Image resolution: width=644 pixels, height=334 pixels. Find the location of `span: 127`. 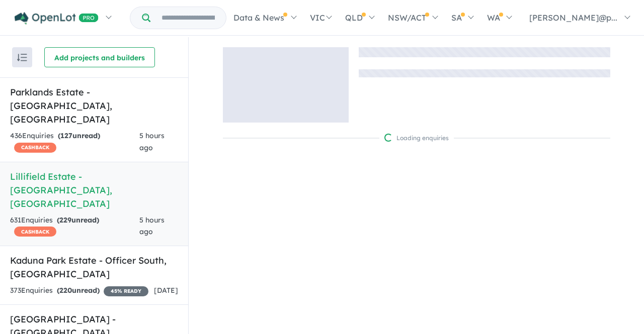

span: 127 is located at coordinates (66, 136).